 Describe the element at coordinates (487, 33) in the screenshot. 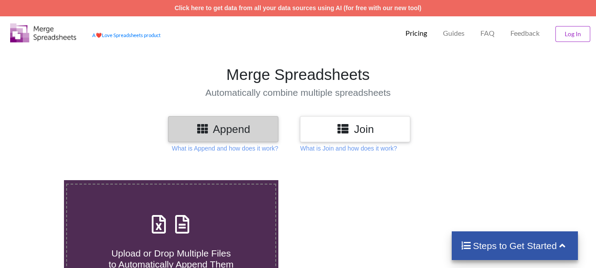

I see `p: FAQ` at that location.